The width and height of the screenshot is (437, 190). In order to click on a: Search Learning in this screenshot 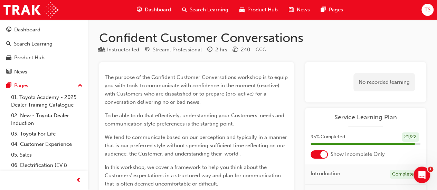, I will do `click(44, 44)`.